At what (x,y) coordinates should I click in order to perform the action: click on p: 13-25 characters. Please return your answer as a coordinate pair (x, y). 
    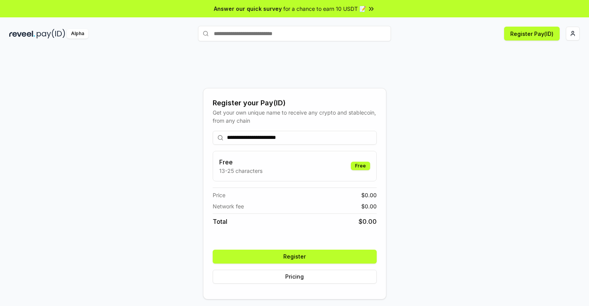
    Looking at the image, I should click on (241, 171).